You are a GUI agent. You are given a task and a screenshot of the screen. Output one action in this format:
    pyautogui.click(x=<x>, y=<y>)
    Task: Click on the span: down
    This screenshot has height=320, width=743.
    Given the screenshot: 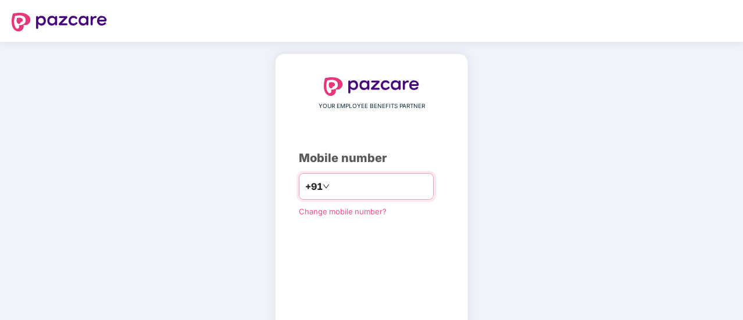 What is the action you would take?
    pyautogui.click(x=326, y=187)
    